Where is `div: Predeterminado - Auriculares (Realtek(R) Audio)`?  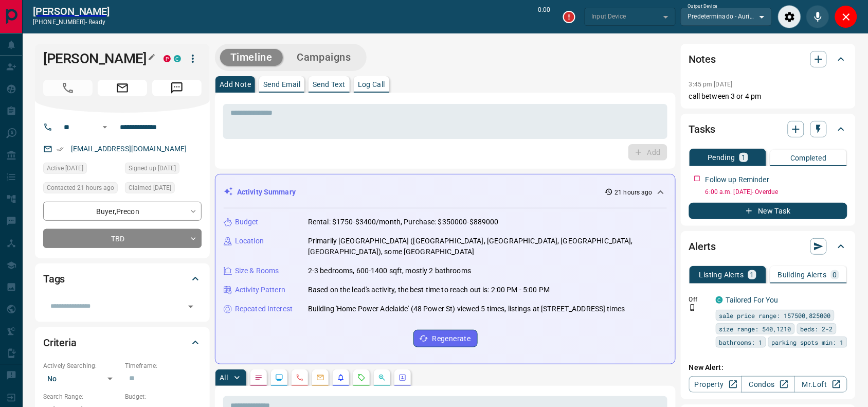 div: Predeterminado - Auriculares (Realtek(R) Audio) is located at coordinates (726, 17).